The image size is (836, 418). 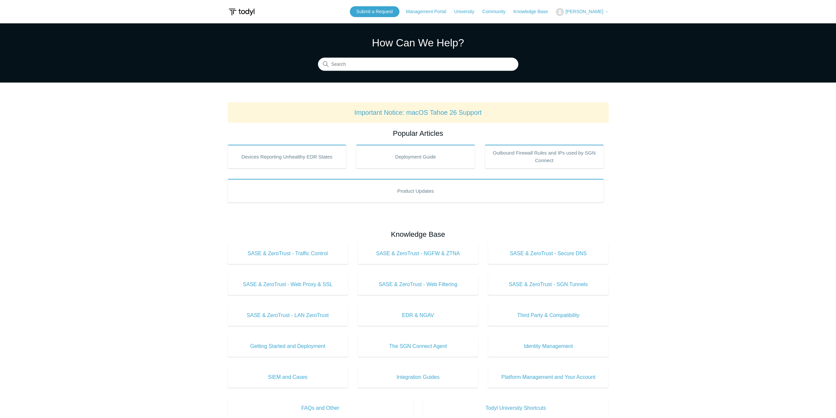 What do you see at coordinates (416, 191) in the screenshot?
I see `a: Product Updates` at bounding box center [416, 191].